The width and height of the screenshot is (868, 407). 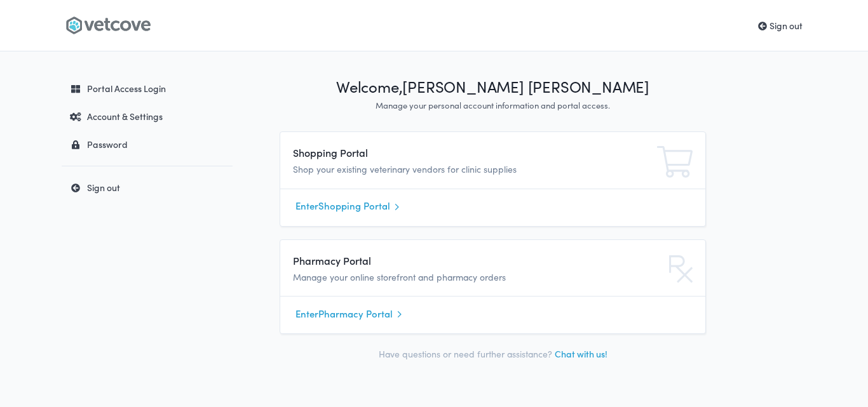 What do you see at coordinates (147, 144) in the screenshot?
I see `a: Password` at bounding box center [147, 144].